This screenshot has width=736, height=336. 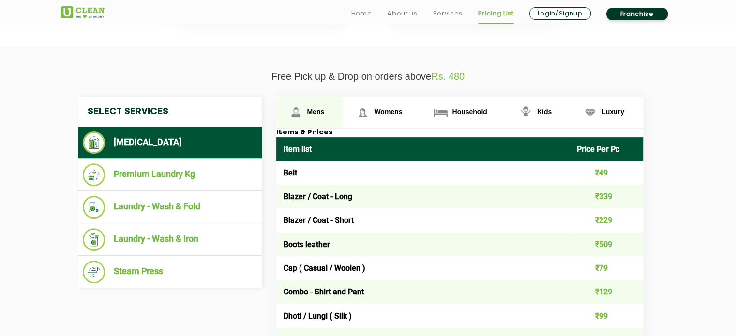 I want to click on td: Combo - Shirt and Pant, so click(x=423, y=292).